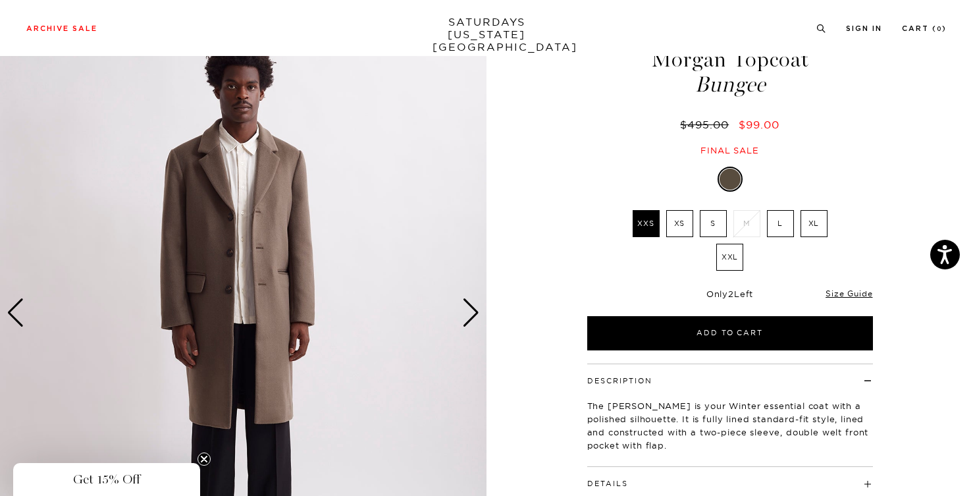 This screenshot has width=973, height=496. I want to click on a: Archive Sale, so click(62, 28).